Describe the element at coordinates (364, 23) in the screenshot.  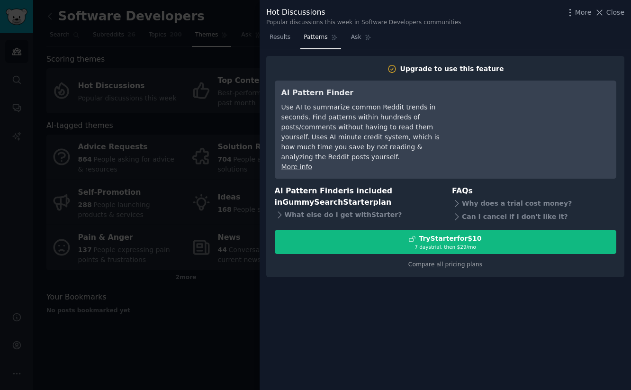
I see `div: Popular discussions this week in Software Developers communities` at that location.